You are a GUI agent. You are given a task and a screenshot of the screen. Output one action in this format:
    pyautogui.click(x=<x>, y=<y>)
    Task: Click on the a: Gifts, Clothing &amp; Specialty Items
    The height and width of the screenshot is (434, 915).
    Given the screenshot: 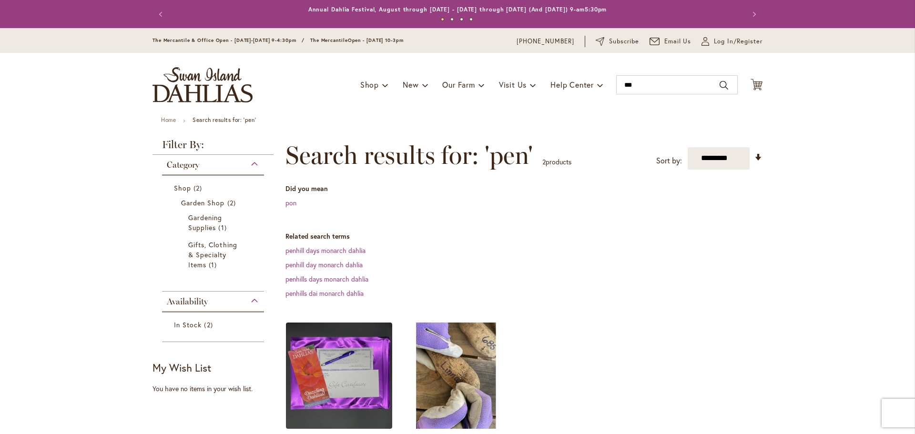 What is the action you would take?
    pyautogui.click(x=214, y=254)
    